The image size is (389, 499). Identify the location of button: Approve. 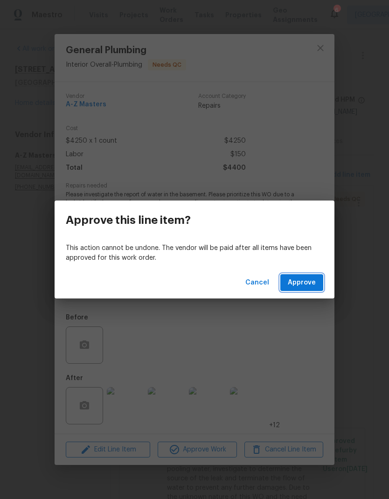
(302, 282).